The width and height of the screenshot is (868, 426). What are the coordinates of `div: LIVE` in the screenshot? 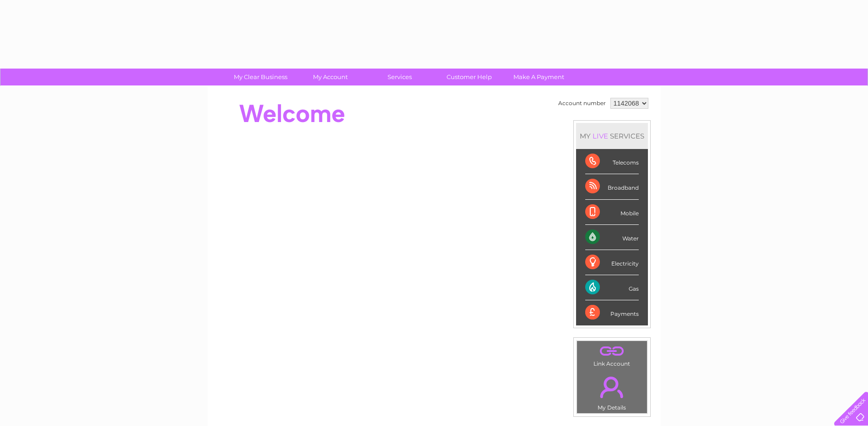 It's located at (600, 136).